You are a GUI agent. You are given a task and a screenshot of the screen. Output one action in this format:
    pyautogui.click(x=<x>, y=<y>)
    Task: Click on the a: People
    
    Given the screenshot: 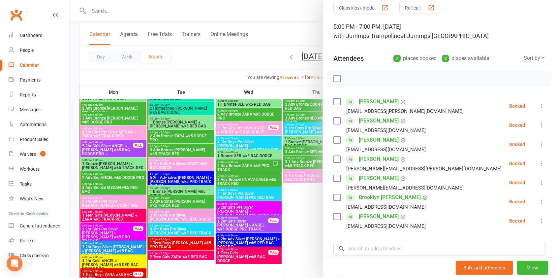 What is the action you would take?
    pyautogui.click(x=39, y=50)
    